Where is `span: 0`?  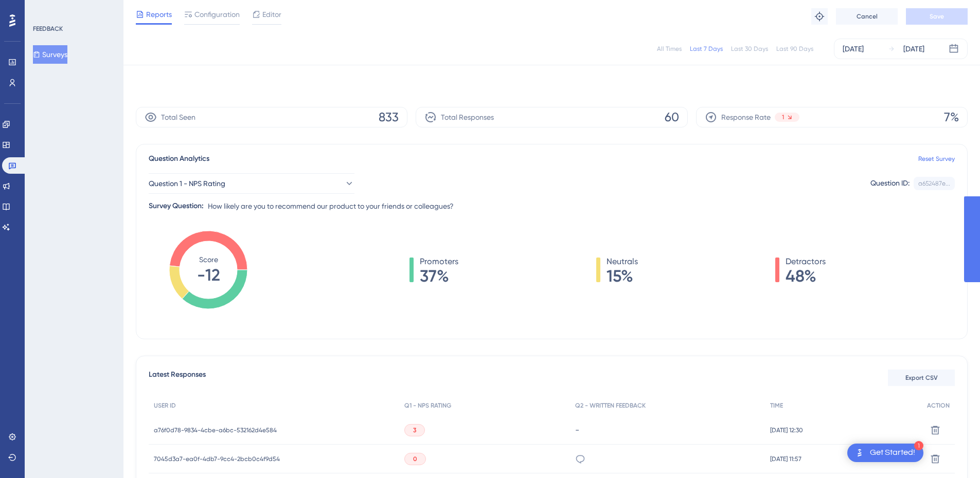 span: 0 is located at coordinates (415, 459).